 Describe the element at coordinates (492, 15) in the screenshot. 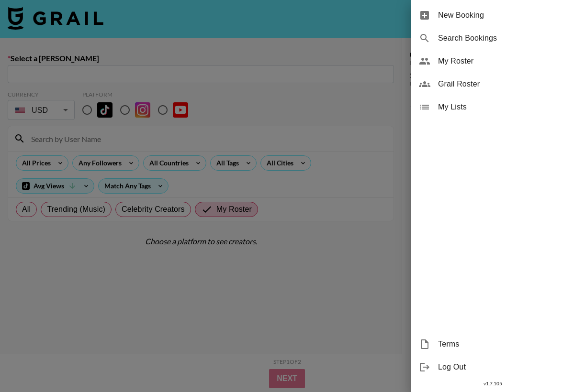

I see `div: New Booking` at that location.